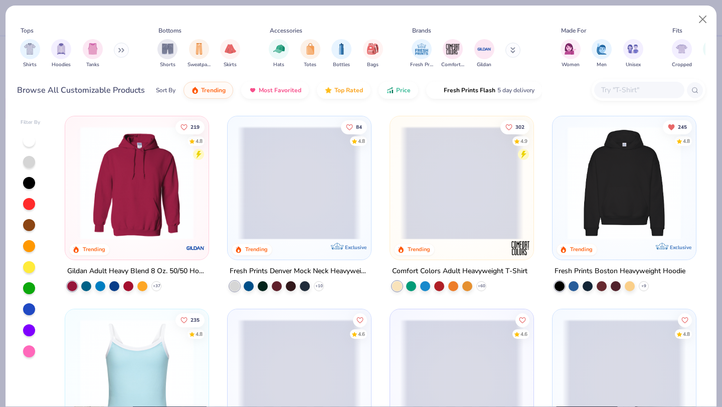 The image size is (722, 407). I want to click on span: 84, so click(359, 127).